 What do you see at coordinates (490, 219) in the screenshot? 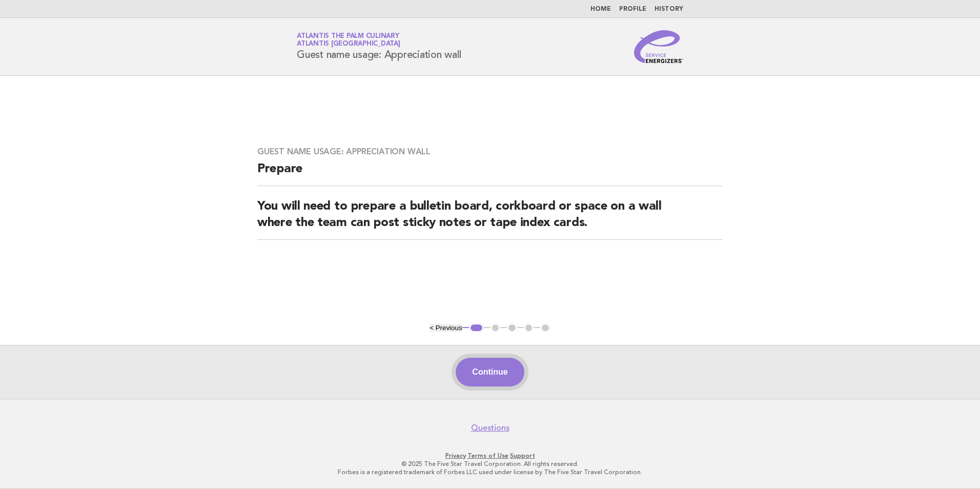
I see `h2: You will need to prepare a bulletin board, corkboard or space on a wall where the team can post s...` at bounding box center [490, 219].